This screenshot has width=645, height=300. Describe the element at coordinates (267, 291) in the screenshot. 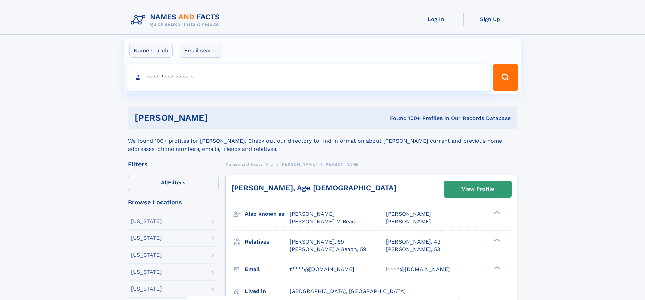

I see `h3: Lived in` at that location.